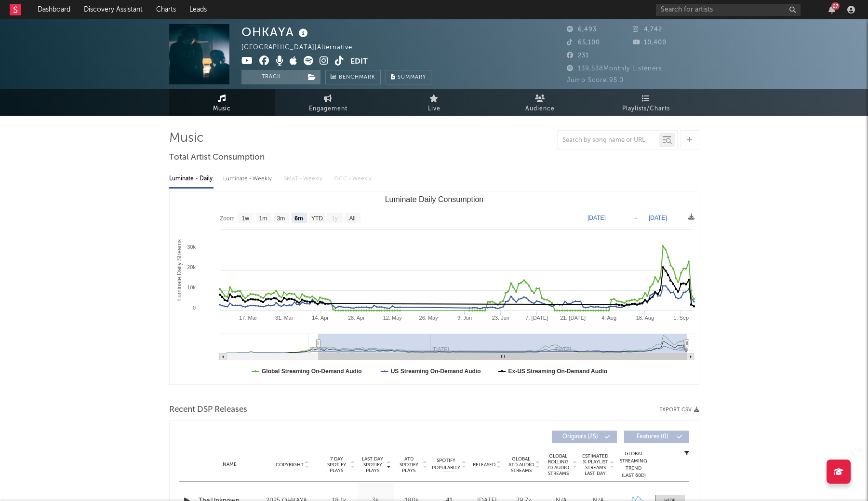 The height and width of the screenshot is (501, 868). What do you see at coordinates (230, 464) in the screenshot?
I see `div: Name` at bounding box center [230, 464].